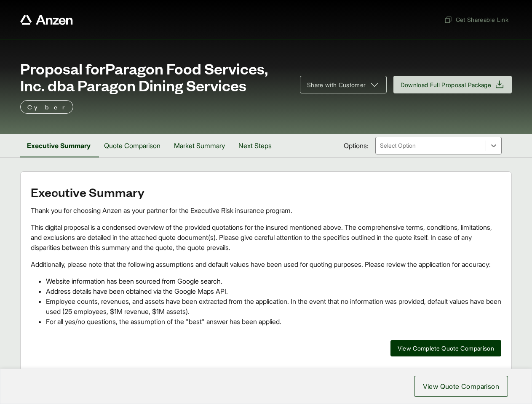  What do you see at coordinates (337, 84) in the screenshot?
I see `span: Share with Customer` at bounding box center [337, 84].